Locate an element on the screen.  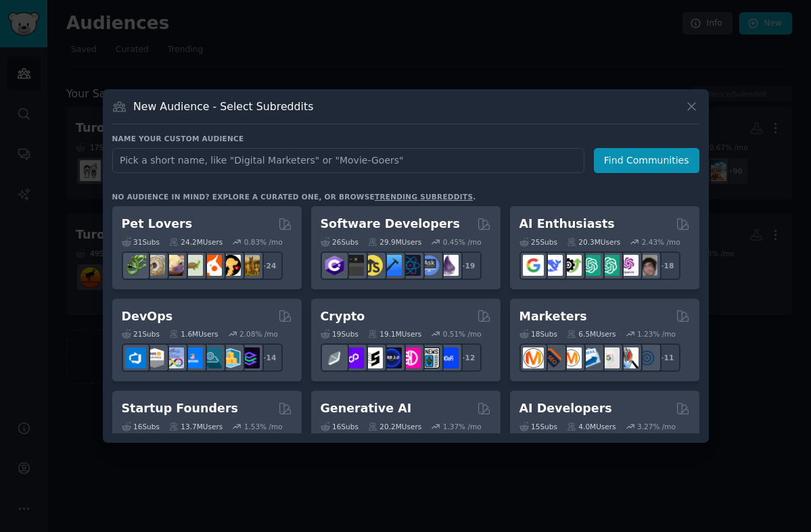
input: Pick a short name, like "Digital Marketers" or "Movie-Goers" is located at coordinates (348, 160).